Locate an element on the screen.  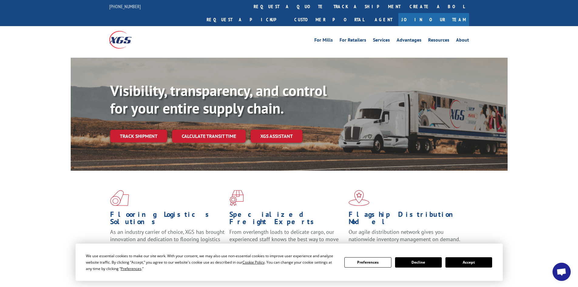
a: Customer Portal is located at coordinates (329, 19).